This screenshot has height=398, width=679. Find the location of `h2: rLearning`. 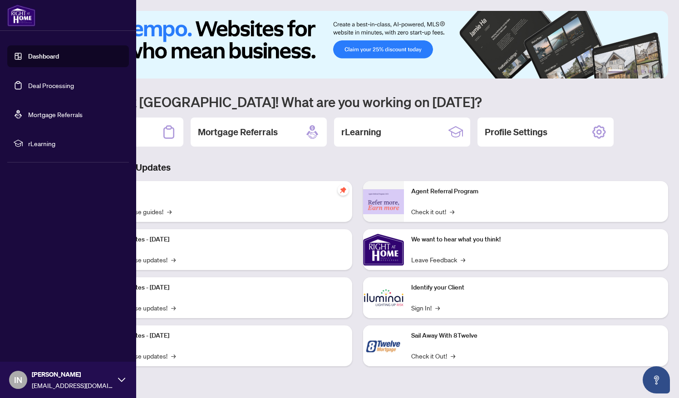

h2: rLearning is located at coordinates (361, 132).